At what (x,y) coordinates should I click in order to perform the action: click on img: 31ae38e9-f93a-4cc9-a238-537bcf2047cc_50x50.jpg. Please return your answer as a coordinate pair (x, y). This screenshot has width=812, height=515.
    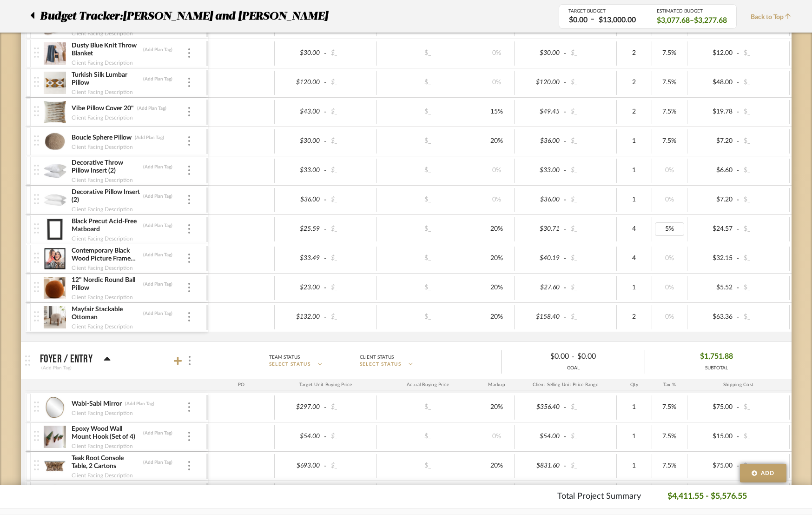
    Looking at the image, I should click on (55, 466).